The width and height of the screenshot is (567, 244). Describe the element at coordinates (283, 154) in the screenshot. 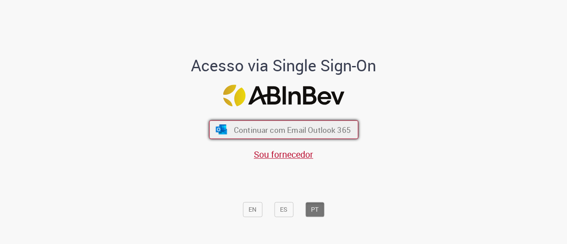

I see `span: Sou fornecedor` at that location.